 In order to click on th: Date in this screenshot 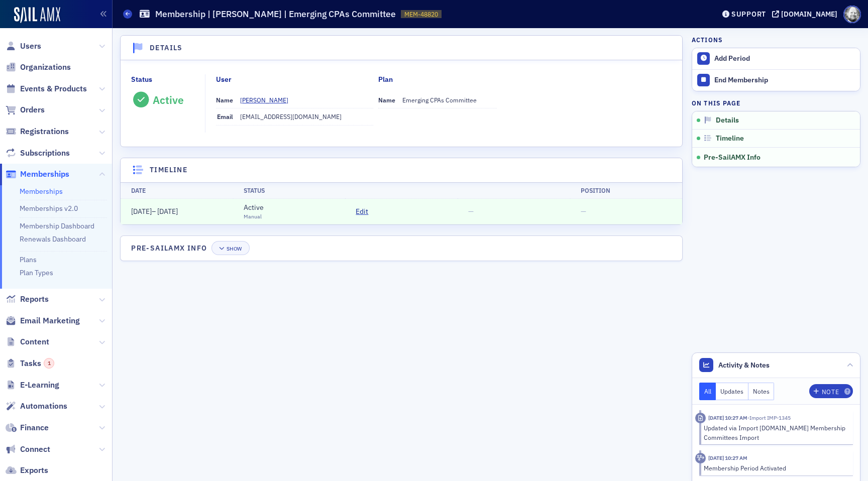, I will do `click(177, 191)`.